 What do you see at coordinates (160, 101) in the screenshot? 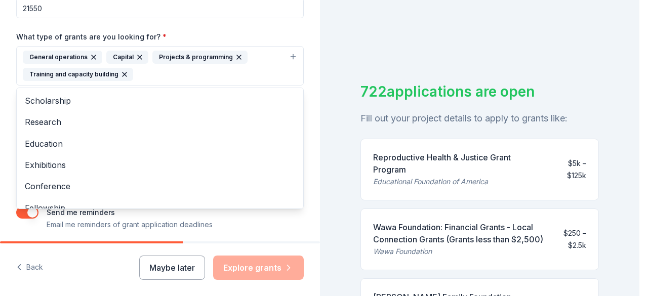
I see `span: Scholarship` at bounding box center [160, 101].